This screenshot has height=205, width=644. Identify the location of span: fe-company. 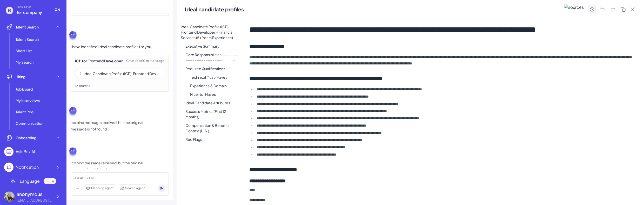
(32, 13).